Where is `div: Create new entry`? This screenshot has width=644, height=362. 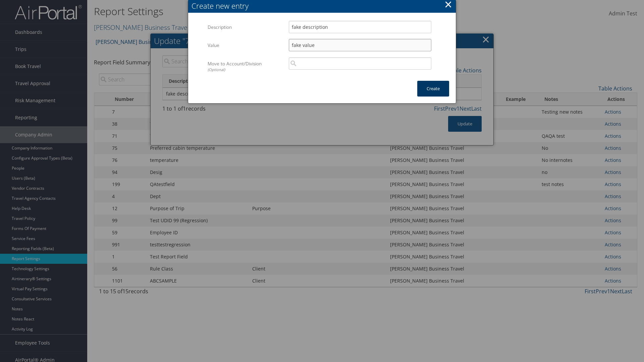 div: Create new entry is located at coordinates (324, 5).